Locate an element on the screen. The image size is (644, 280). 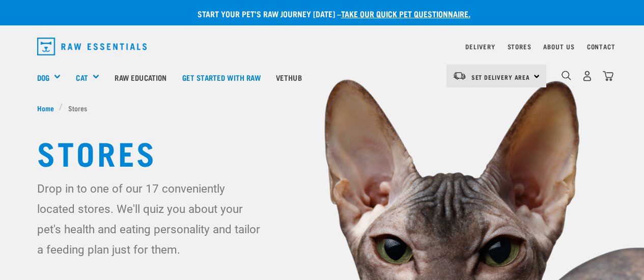
a: Delivery is located at coordinates (481, 46).